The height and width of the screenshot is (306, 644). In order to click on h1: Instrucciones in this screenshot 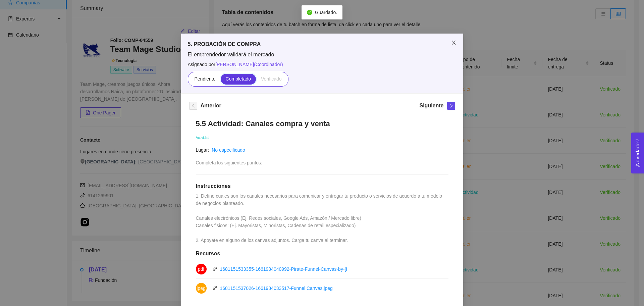, I will do `click(322, 186)`.